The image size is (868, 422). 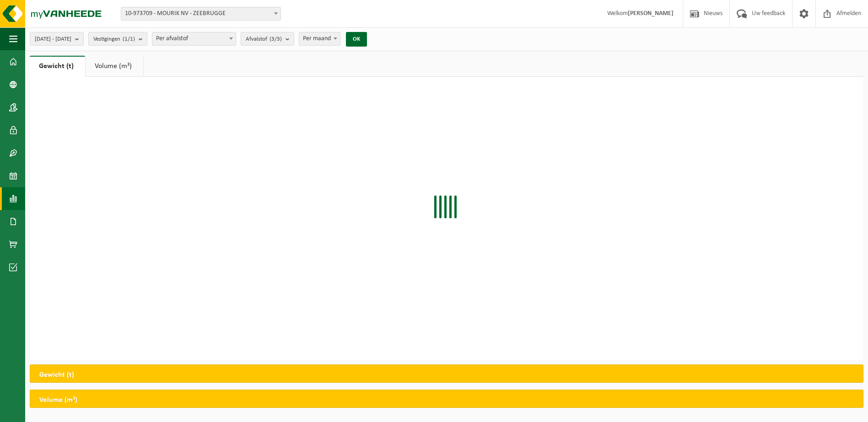 I want to click on count: (1/1), so click(x=129, y=39).